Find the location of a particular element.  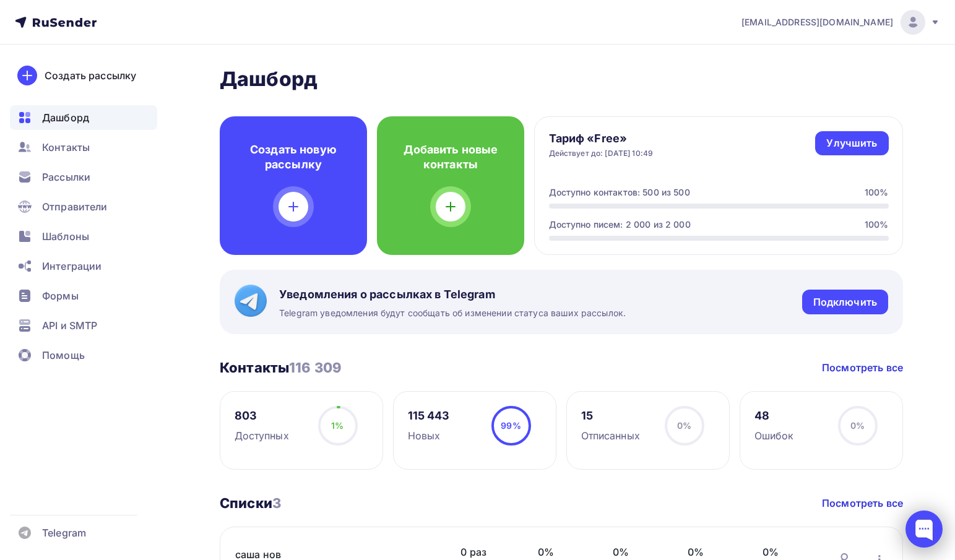

span: Формы is located at coordinates (60, 295).